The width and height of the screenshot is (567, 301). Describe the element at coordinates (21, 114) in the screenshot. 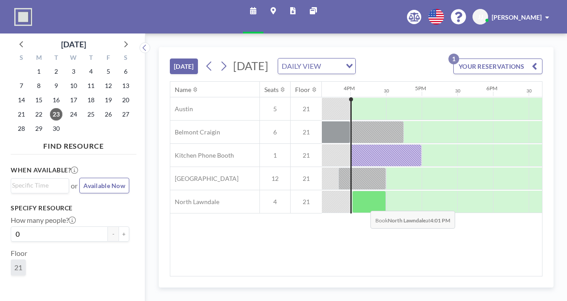

I see `span: Sunday, September 21, 2025` at that location.